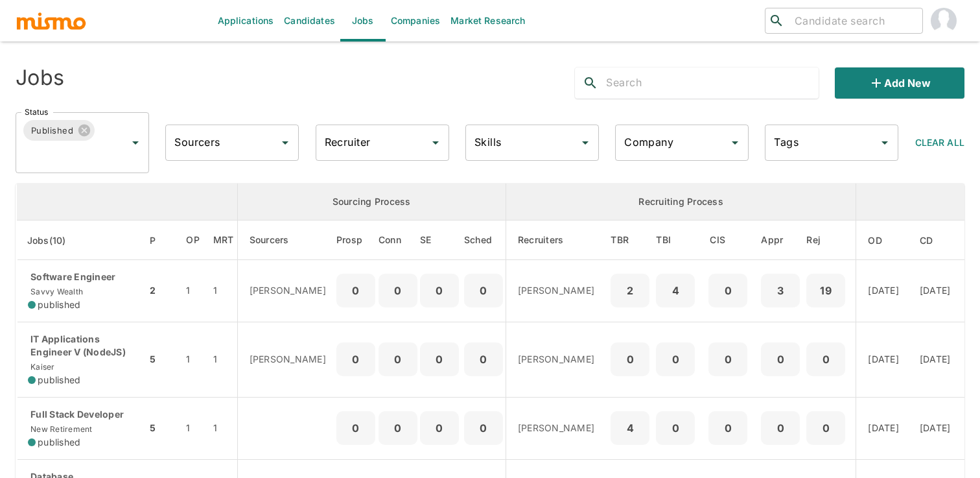 Image resolution: width=980 pixels, height=478 pixels. I want to click on span: New Retirement, so click(60, 429).